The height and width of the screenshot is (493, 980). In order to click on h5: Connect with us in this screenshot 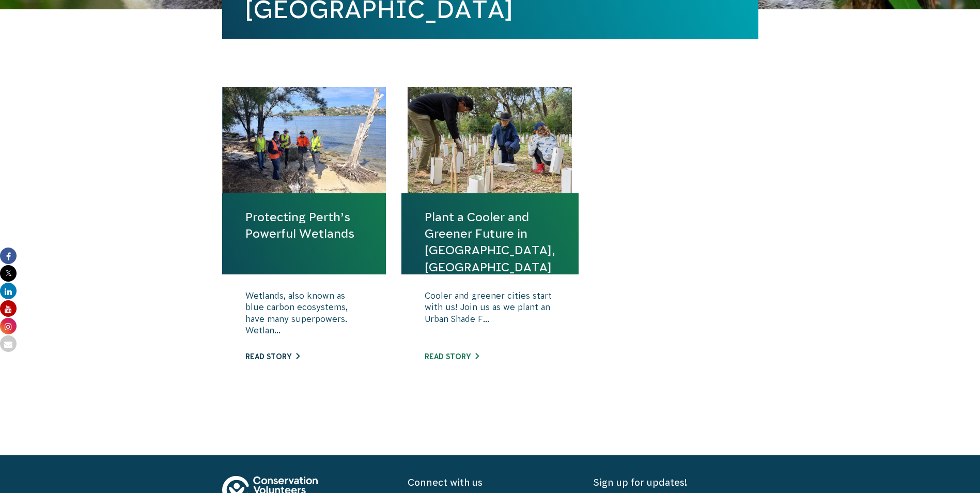, I will do `click(490, 482)`.